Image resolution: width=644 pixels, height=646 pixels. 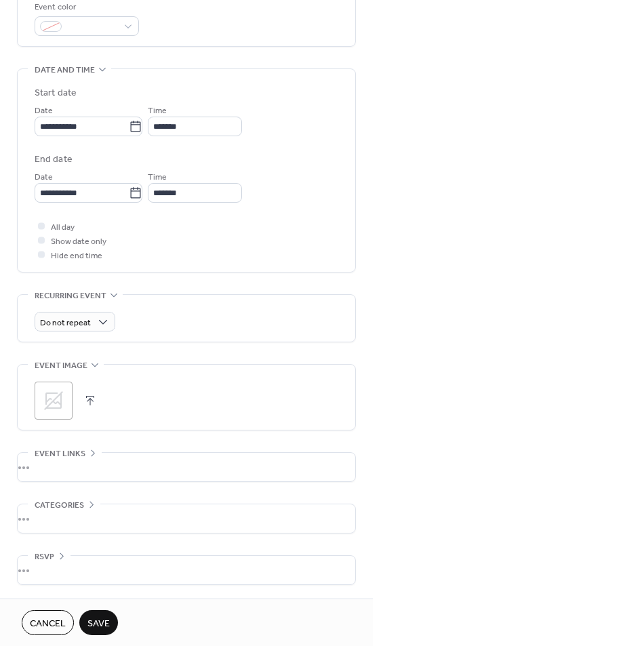 I want to click on div: Start date, so click(x=55, y=93).